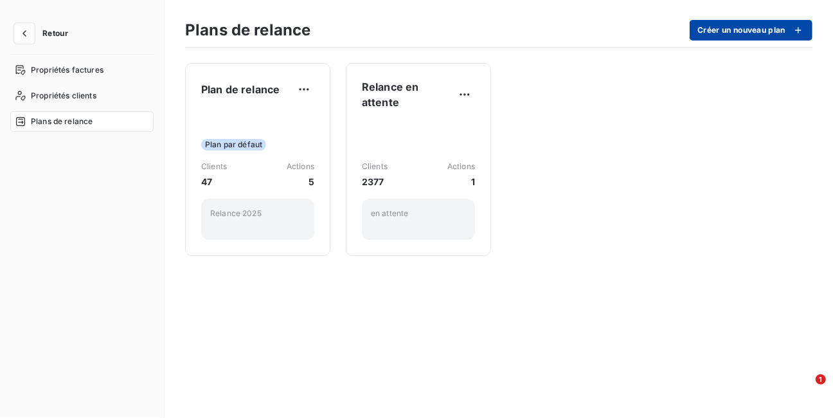 Image resolution: width=833 pixels, height=418 pixels. I want to click on a: Propriétés clients, so click(82, 96).